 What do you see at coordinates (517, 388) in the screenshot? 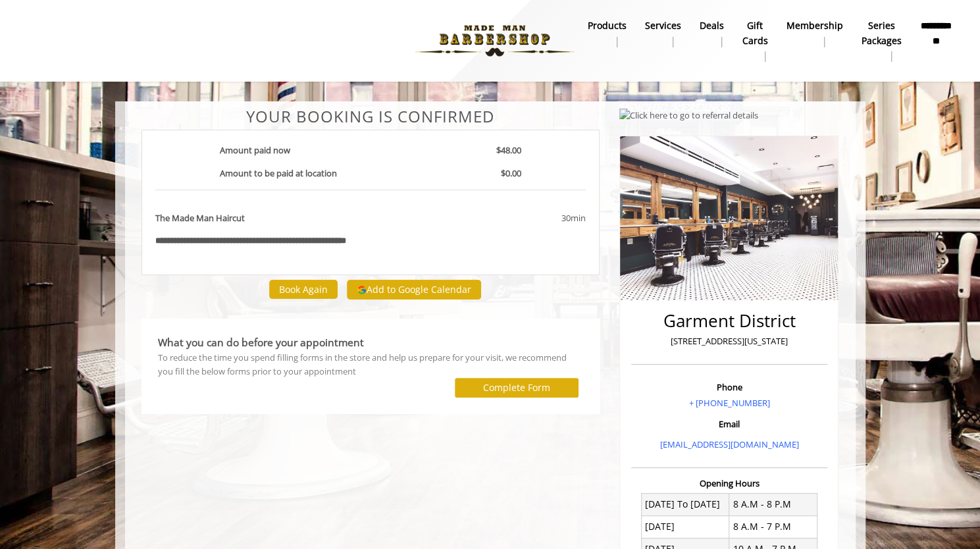
I see `label: Complete Form` at bounding box center [517, 388].